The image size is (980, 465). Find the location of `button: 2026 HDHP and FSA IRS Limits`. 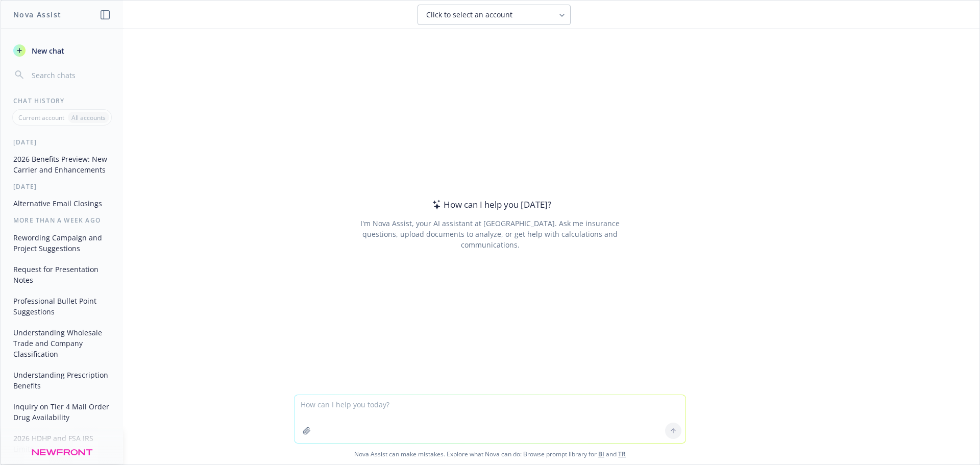

button: 2026 HDHP and FSA IRS Limits is located at coordinates (62, 443).